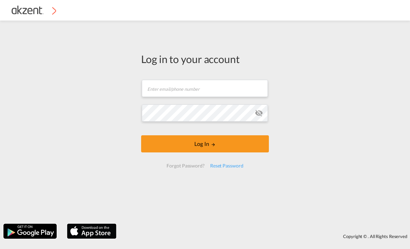  Describe the element at coordinates (204, 88) in the screenshot. I see `input: Enter email/phone number` at that location.